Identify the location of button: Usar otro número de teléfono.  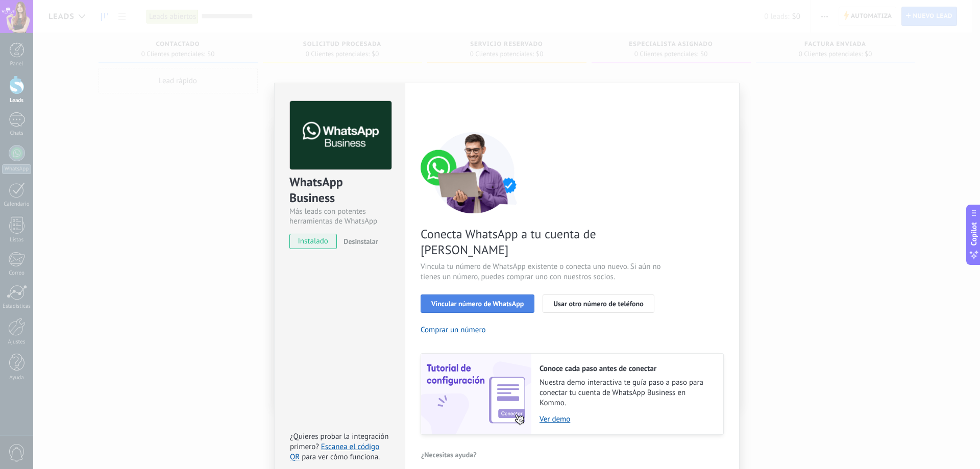
(598, 303).